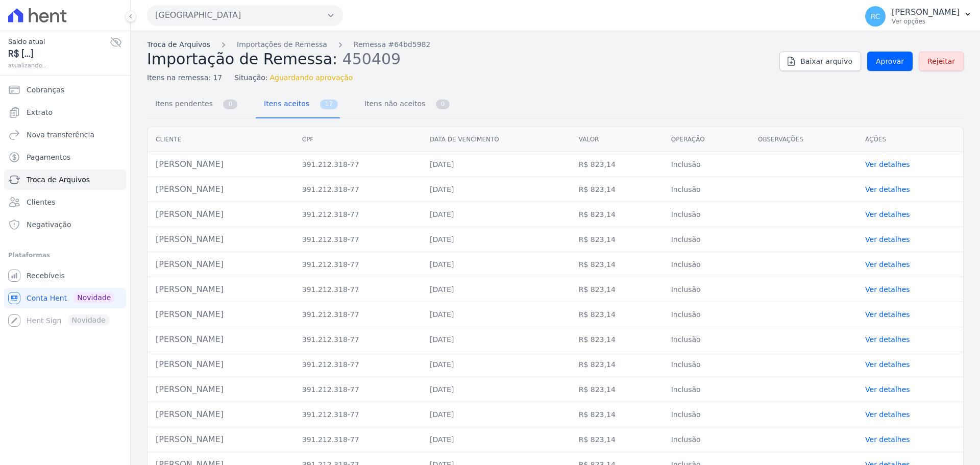  Describe the element at coordinates (59, 65) in the screenshot. I see `span: atualizando...` at that location.